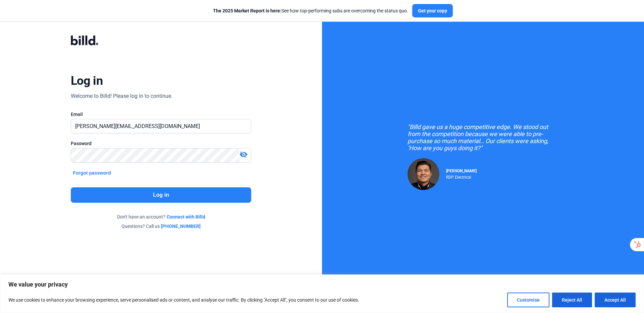 Image resolution: width=644 pixels, height=313 pixels. I want to click on mat-icon: visibility_off, so click(243, 154).